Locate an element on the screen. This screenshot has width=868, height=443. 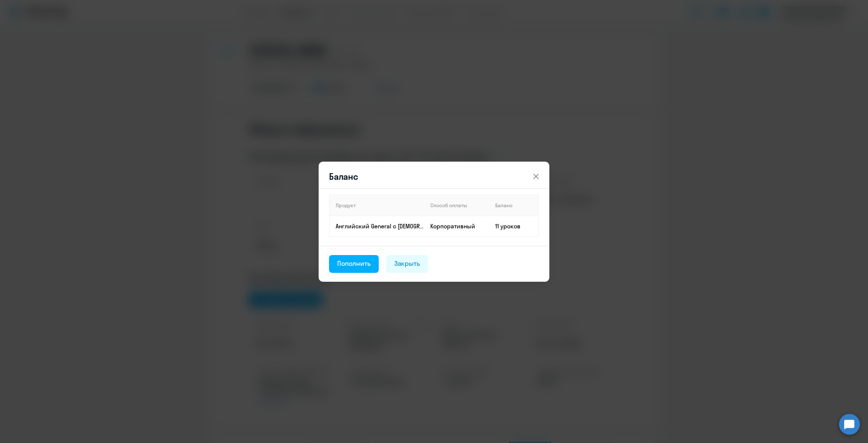
th: Баланс is located at coordinates (514, 206).